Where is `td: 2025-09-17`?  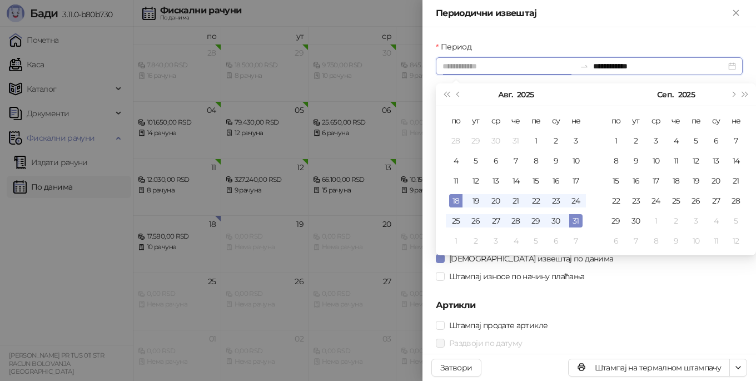
td: 2025-09-17 is located at coordinates (656, 181).